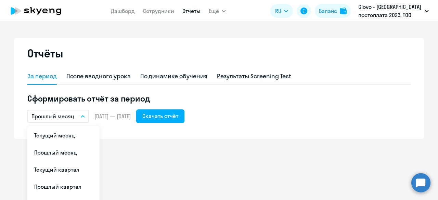 This screenshot has height=200, width=438. Describe the element at coordinates (278, 11) in the screenshot. I see `span: RU` at that location.